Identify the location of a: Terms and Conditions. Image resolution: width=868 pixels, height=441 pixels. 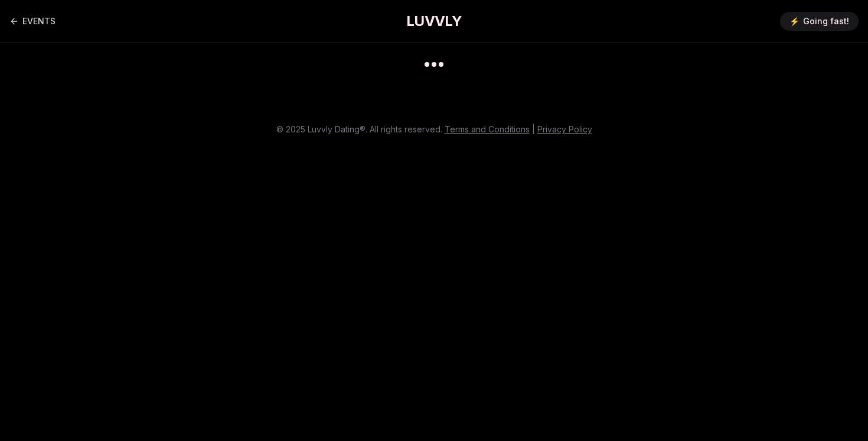
(487, 129).